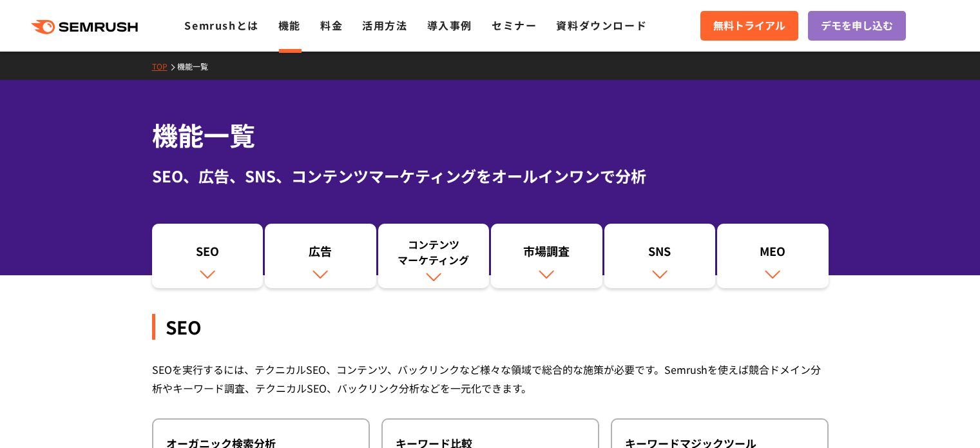 This screenshot has width=980, height=448. What do you see at coordinates (385, 25) in the screenshot?
I see `a: 活用方法` at bounding box center [385, 25].